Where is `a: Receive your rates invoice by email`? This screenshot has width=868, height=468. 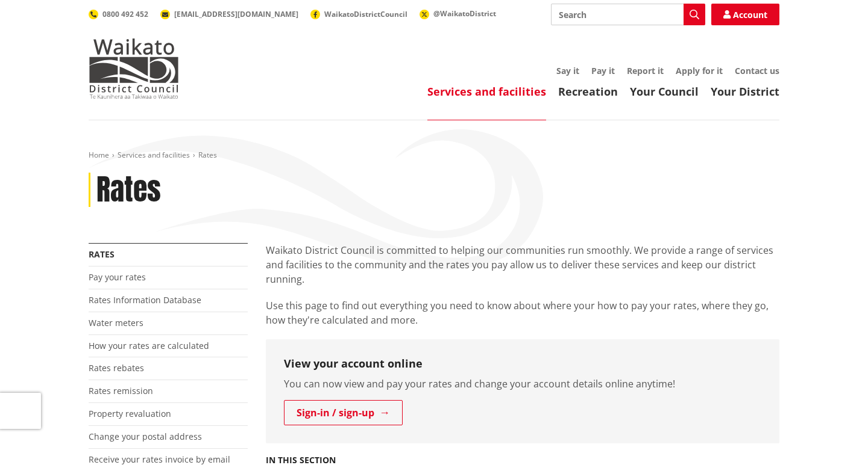 a: Receive your rates invoice by email is located at coordinates (159, 459).